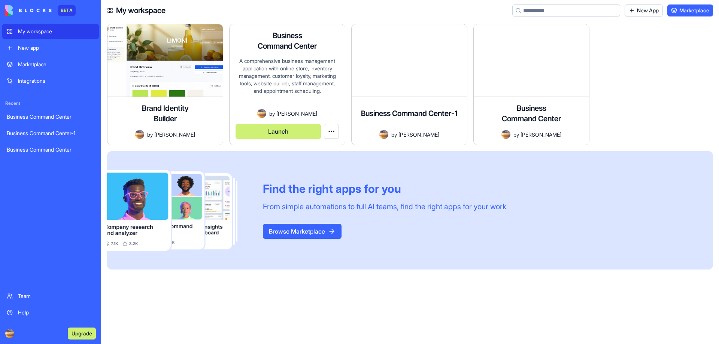 The image size is (719, 344). I want to click on h4: Brand Identity Builder, so click(165, 114).